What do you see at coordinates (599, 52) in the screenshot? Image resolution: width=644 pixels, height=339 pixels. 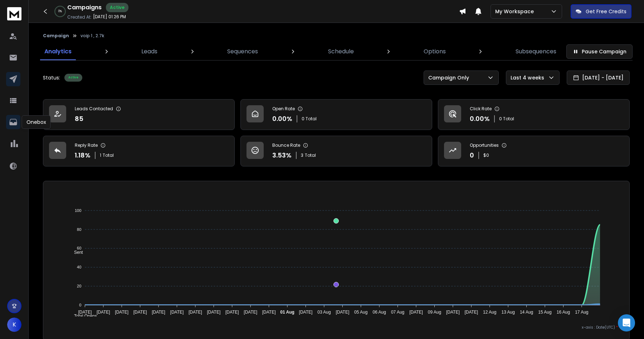 I see `button: Pause Campaign` at bounding box center [599, 52].